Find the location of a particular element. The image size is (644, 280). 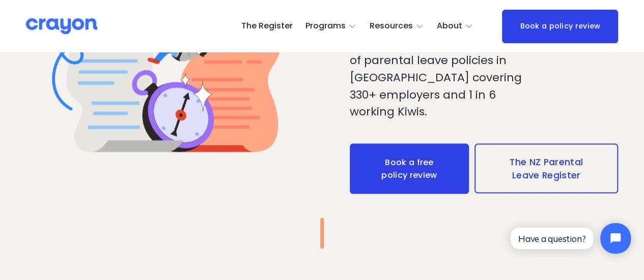

button: Open chat widget is located at coordinates (114, 24).